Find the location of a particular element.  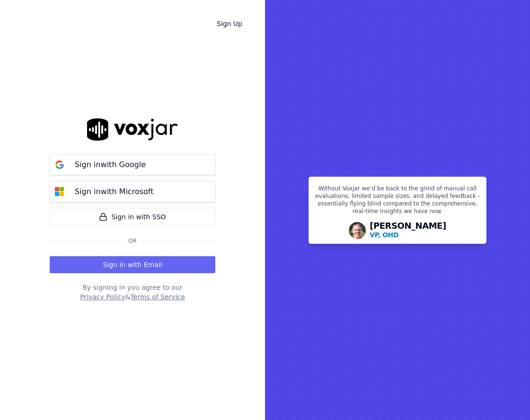

span: Or is located at coordinates (133, 241).